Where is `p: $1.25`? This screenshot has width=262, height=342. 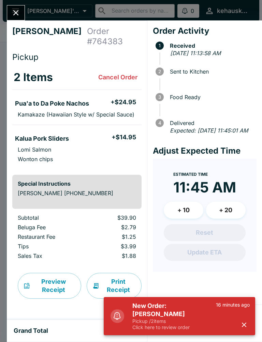 p: $1.25 is located at coordinates (113, 237).